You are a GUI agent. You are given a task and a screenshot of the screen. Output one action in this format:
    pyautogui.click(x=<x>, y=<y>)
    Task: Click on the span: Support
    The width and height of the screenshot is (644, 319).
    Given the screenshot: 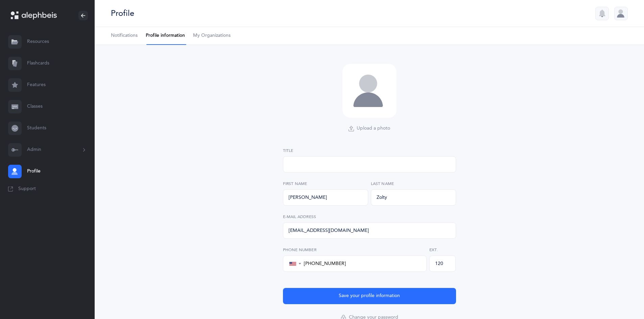 What is the action you would take?
    pyautogui.click(x=27, y=189)
    